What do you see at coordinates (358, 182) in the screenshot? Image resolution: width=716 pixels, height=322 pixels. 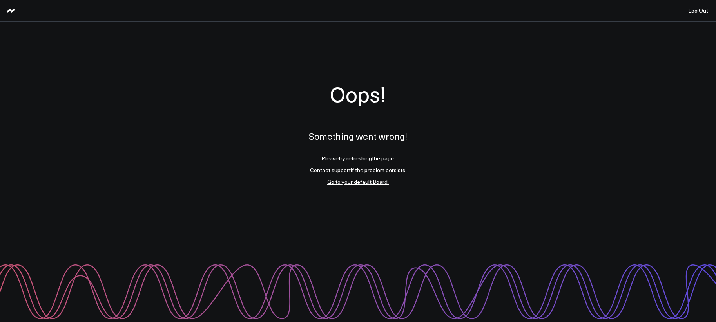 I see `a: Go to your default Board.` at bounding box center [358, 182].